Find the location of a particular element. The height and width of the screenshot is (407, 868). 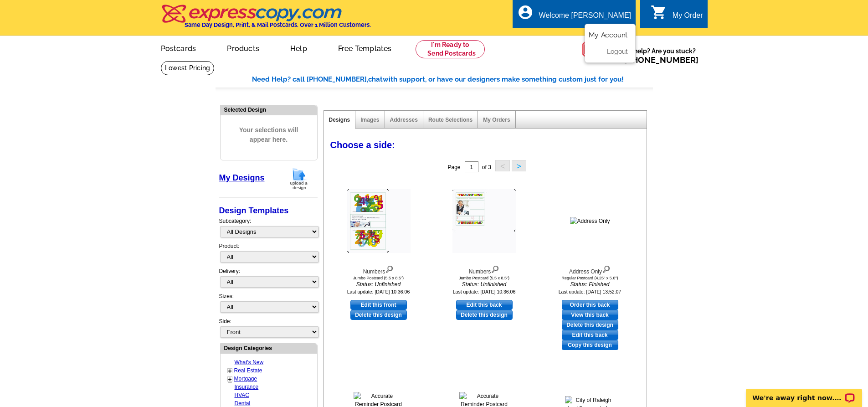

a: Dental is located at coordinates (242, 403).